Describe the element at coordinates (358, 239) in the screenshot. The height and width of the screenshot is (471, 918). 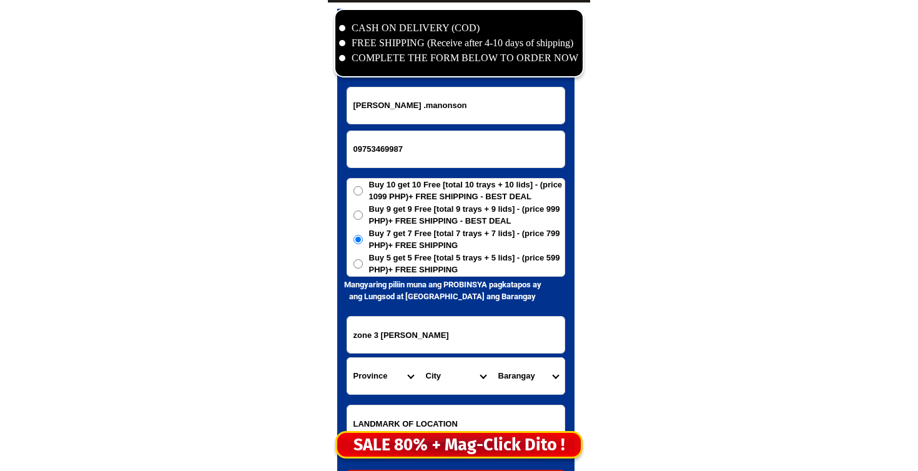
I see `input: Buy 7 get 7 Free [total 7 trays + 7 lids] - (price 799 PHP)+ FREE SHIPPING` at that location.